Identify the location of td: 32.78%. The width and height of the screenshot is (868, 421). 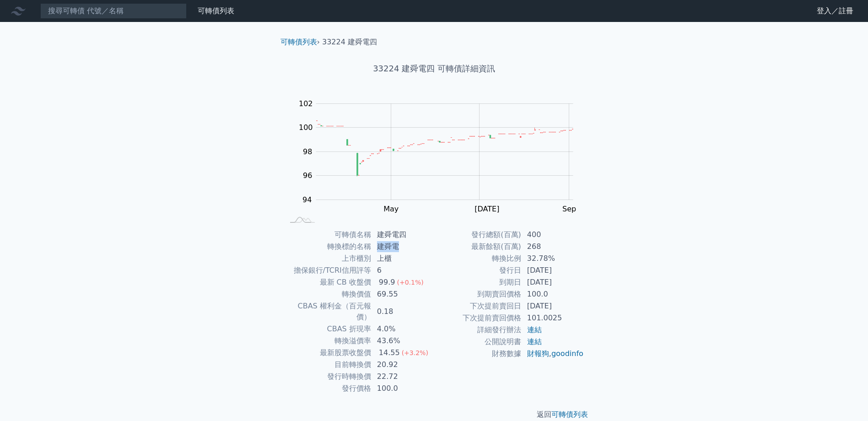
(552, 259).